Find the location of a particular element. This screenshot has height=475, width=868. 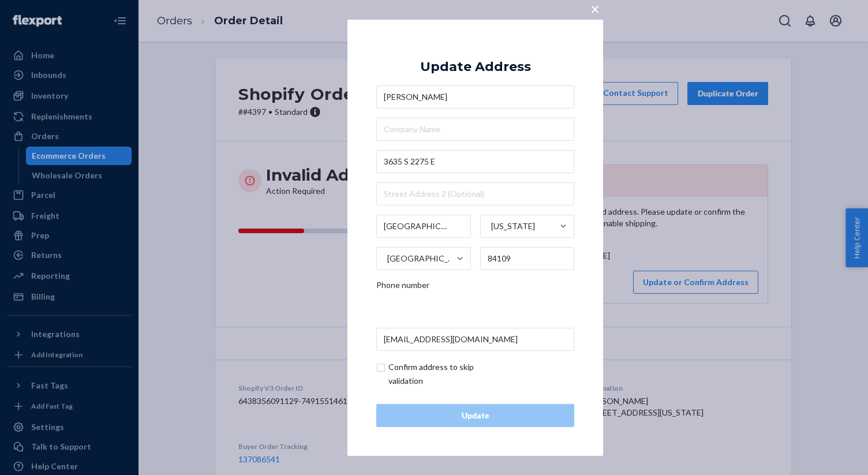

div: Update is located at coordinates (475, 416).